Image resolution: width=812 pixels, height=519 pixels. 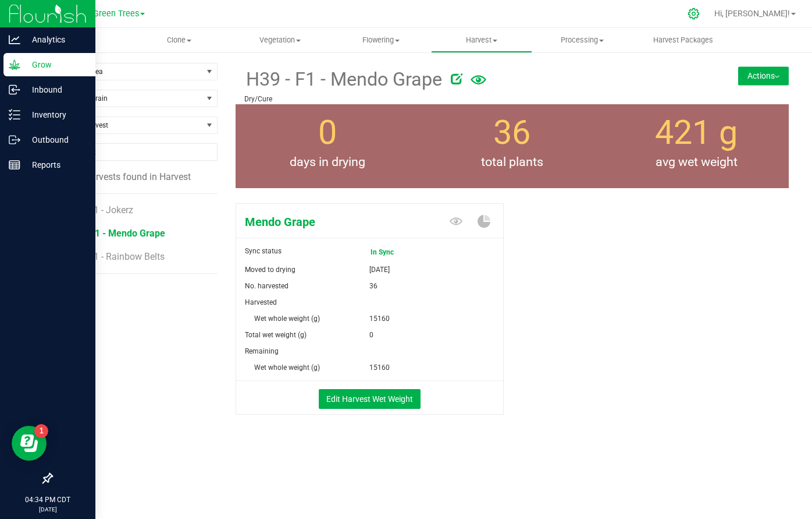 I want to click on span: In Sync, so click(x=394, y=252).